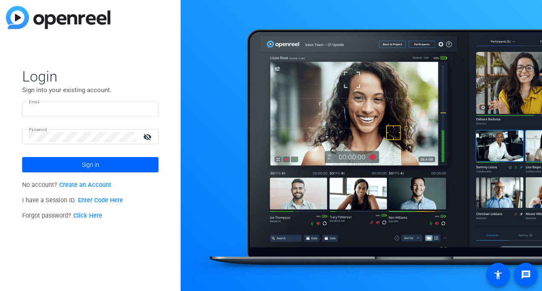 The height and width of the screenshot is (291, 542). I want to click on mat-icon: message, so click(526, 274).